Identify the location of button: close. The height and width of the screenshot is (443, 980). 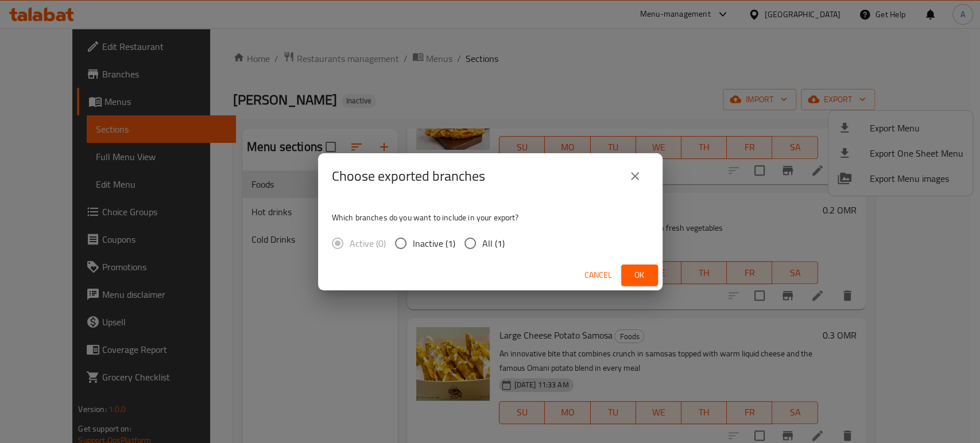
(635, 176).